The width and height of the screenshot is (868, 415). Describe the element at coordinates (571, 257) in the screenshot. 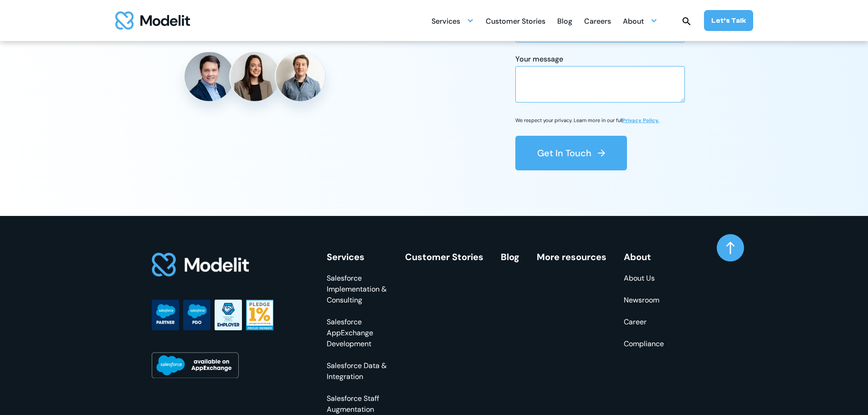

I see `a: More resources` at that location.